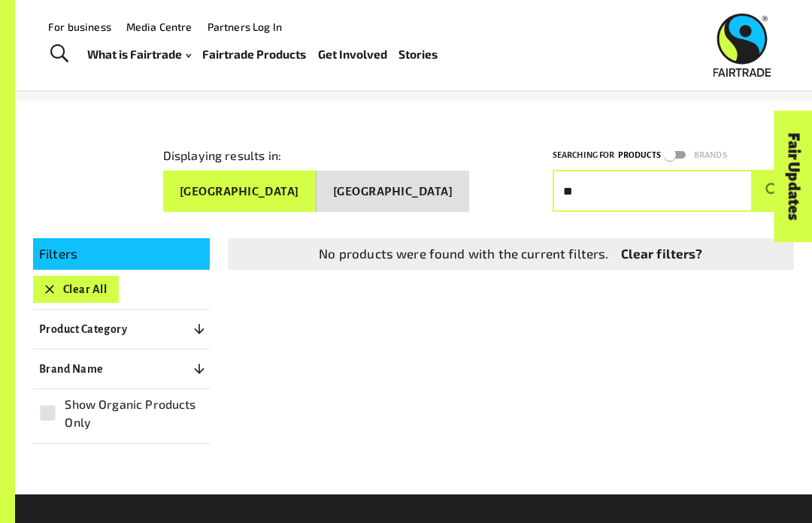 This screenshot has width=812, height=523. What do you see at coordinates (121, 329) in the screenshot?
I see `button: Product Category` at bounding box center [121, 329].